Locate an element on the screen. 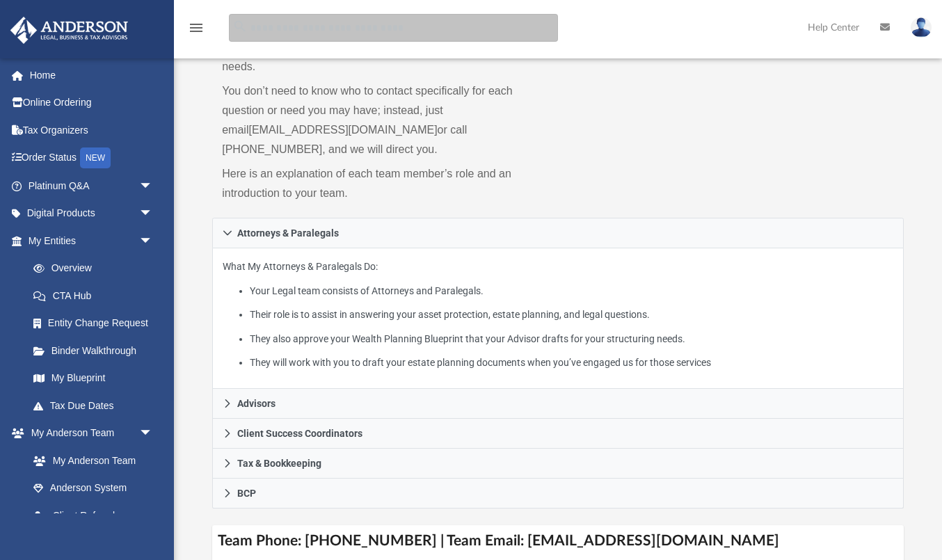  p: What My Attorneys & Paralegals Do: is located at coordinates (558, 314).